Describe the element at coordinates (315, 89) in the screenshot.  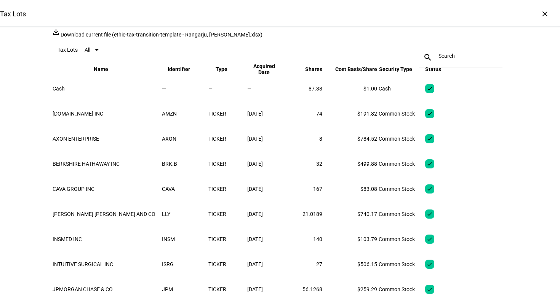
I see `span: 87.38` at that location.